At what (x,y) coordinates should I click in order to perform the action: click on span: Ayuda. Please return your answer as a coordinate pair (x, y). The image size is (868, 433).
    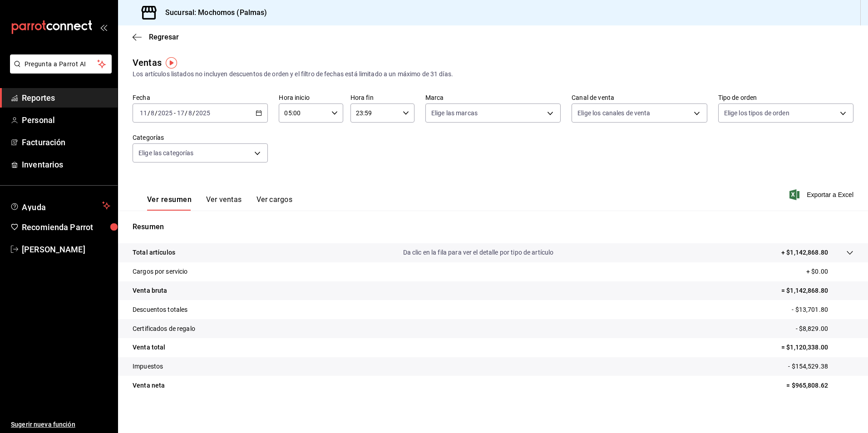
    Looking at the image, I should click on (60, 206).